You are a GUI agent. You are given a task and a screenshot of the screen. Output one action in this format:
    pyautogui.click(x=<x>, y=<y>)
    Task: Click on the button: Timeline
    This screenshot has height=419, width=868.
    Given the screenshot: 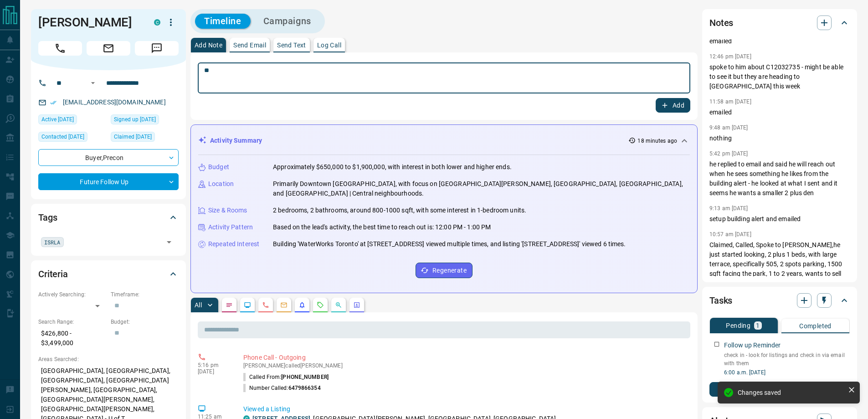 What is the action you would take?
    pyautogui.click(x=223, y=21)
    